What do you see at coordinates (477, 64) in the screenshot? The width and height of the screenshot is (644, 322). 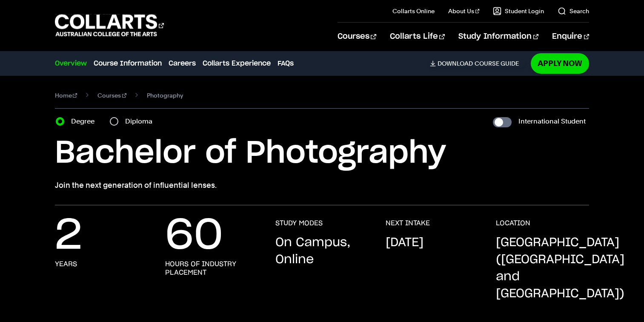 I see `a: DownloadCourse Guide` at bounding box center [477, 64].